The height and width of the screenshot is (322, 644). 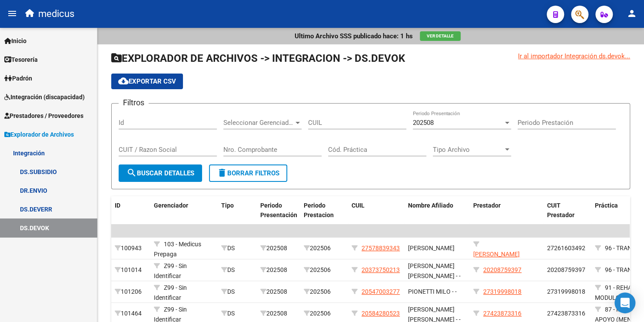 I want to click on datatable-header-cell: CUIL, so click(x=376, y=211).